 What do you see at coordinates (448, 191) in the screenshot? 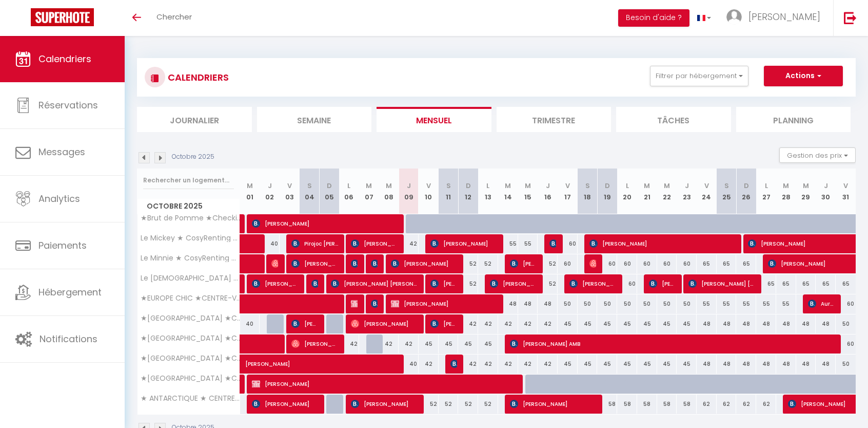
I see `th: 11` at bounding box center [448, 191].